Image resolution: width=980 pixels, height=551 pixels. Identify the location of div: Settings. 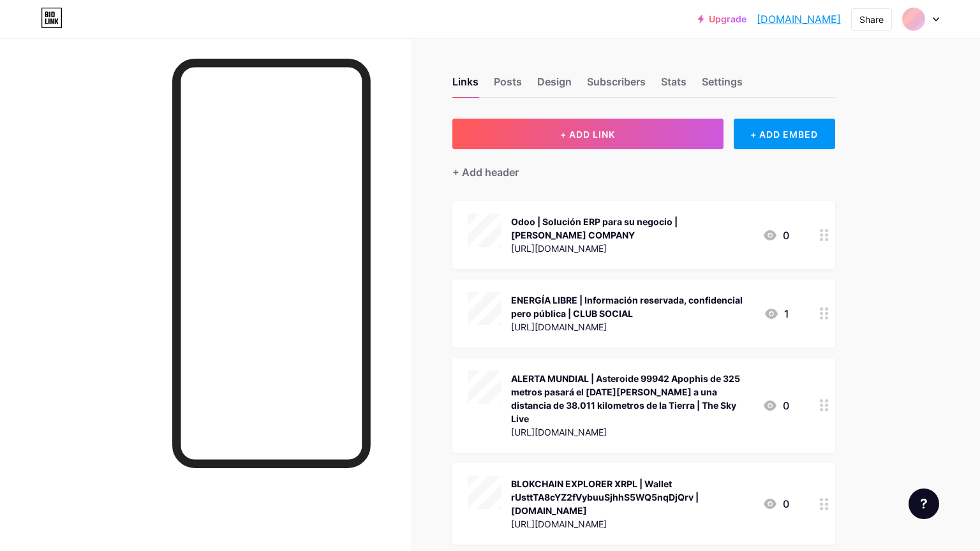
(722, 85).